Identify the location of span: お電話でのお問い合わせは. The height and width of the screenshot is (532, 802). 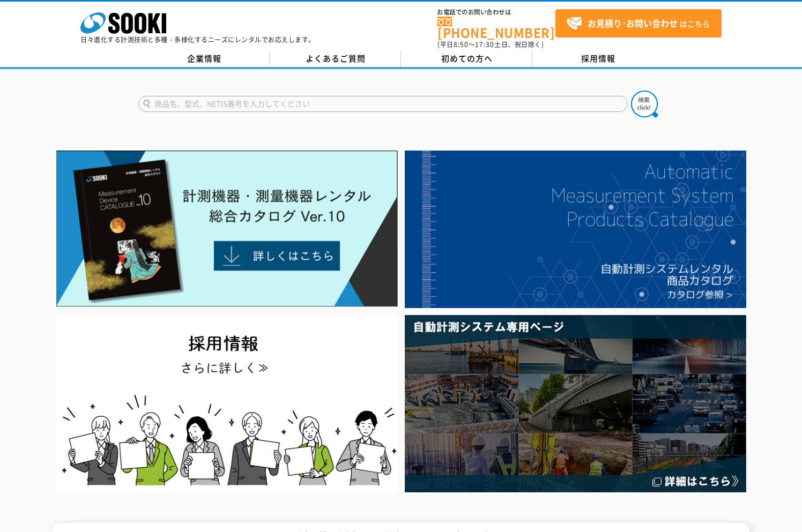
(497, 12).